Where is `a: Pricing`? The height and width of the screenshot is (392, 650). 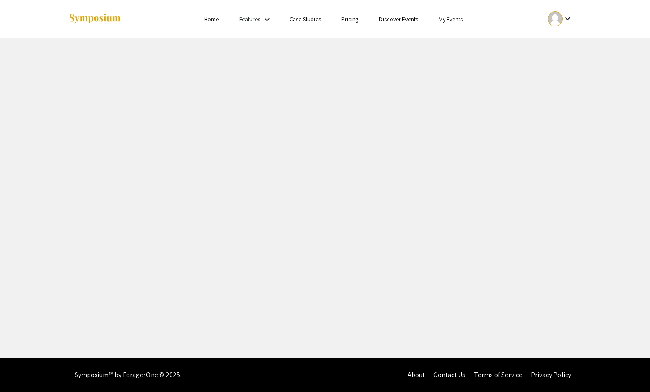
a: Pricing is located at coordinates (350, 19).